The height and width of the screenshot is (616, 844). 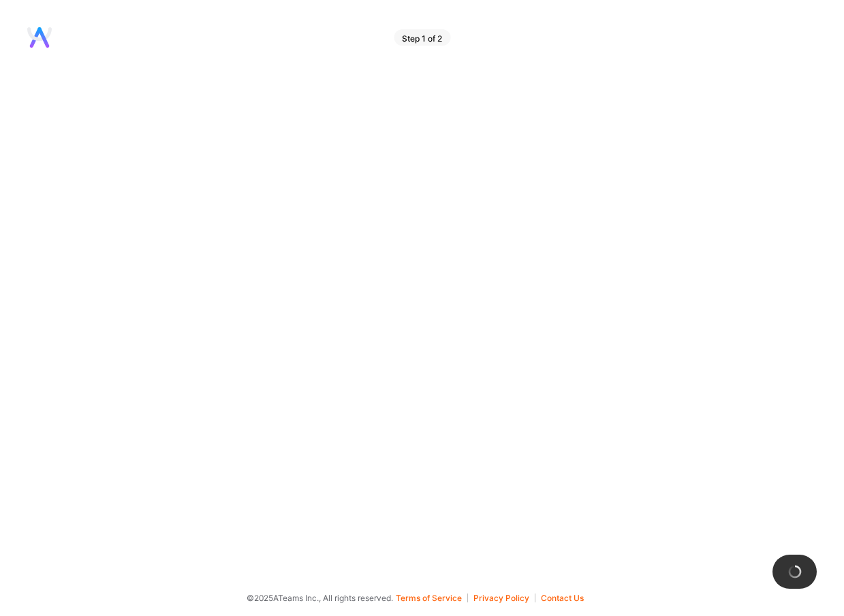 I want to click on button: Terms of Service, so click(x=432, y=597).